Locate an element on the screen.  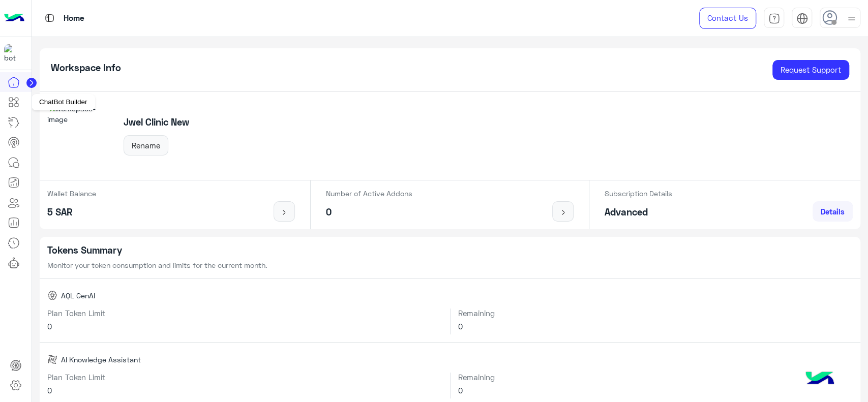
span: AI Knowledge Assistant is located at coordinates (101, 359).